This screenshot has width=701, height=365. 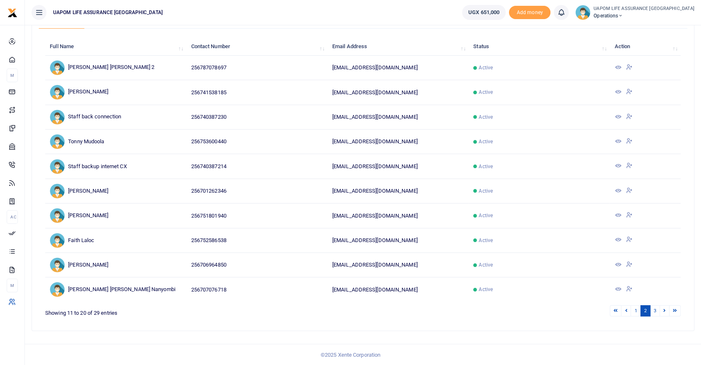 I want to click on a: Add money, so click(x=530, y=12).